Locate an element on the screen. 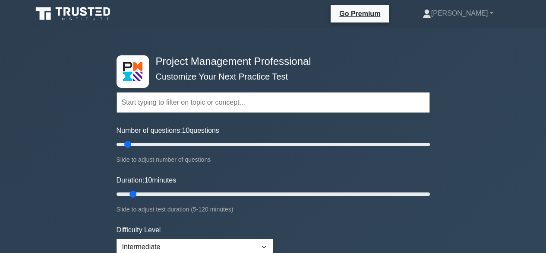  label: Number of questions: questions is located at coordinates (168, 130).